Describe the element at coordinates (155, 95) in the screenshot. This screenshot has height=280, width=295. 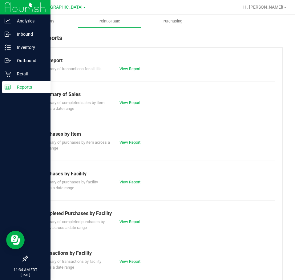
I see `div: Summary of Sales` at that location.